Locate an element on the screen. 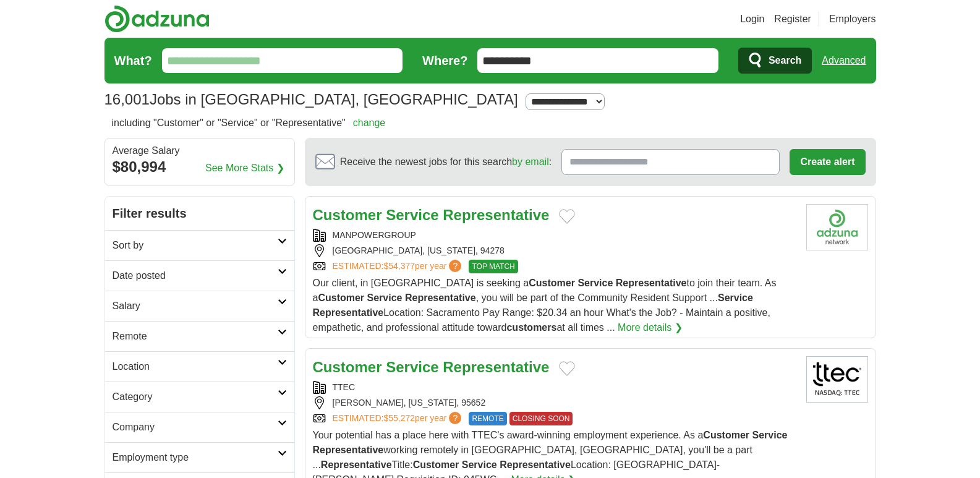 Image resolution: width=980 pixels, height=478 pixels. span: $54,377 is located at coordinates (399, 266).